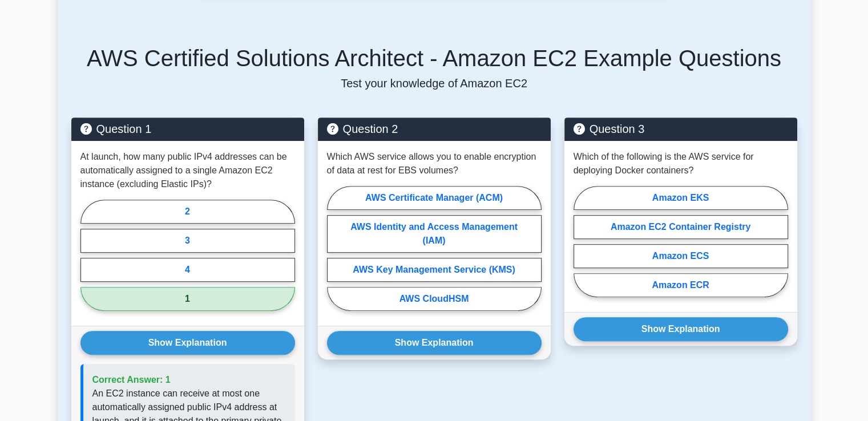  What do you see at coordinates (434, 58) in the screenshot?
I see `h5: AWS Certified Solutions Architect - Amazon EC2 Example Questions` at bounding box center [434, 58].